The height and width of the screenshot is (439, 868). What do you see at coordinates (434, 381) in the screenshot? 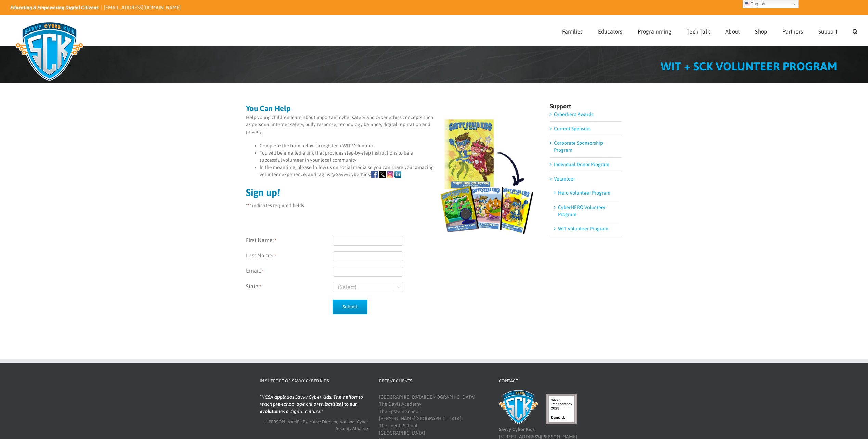
I see `h4: Recent Clients` at bounding box center [434, 381].